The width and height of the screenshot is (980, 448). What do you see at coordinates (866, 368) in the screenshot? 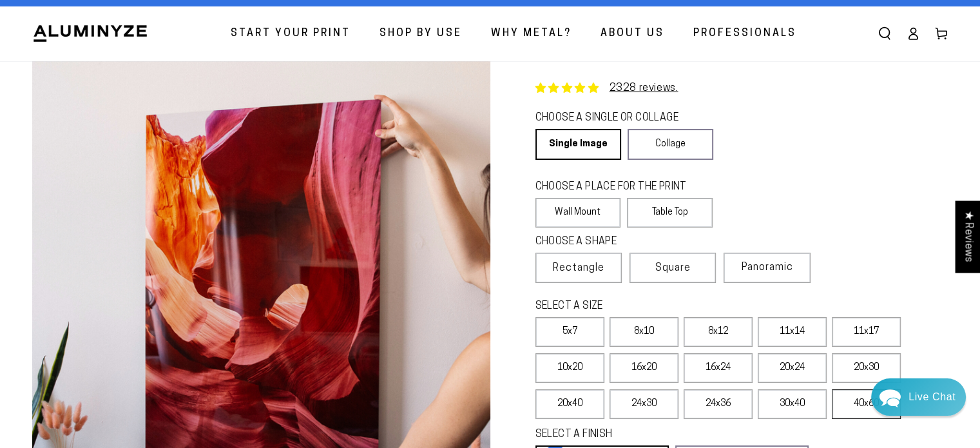
I see `label: 20x30` at bounding box center [866, 368].